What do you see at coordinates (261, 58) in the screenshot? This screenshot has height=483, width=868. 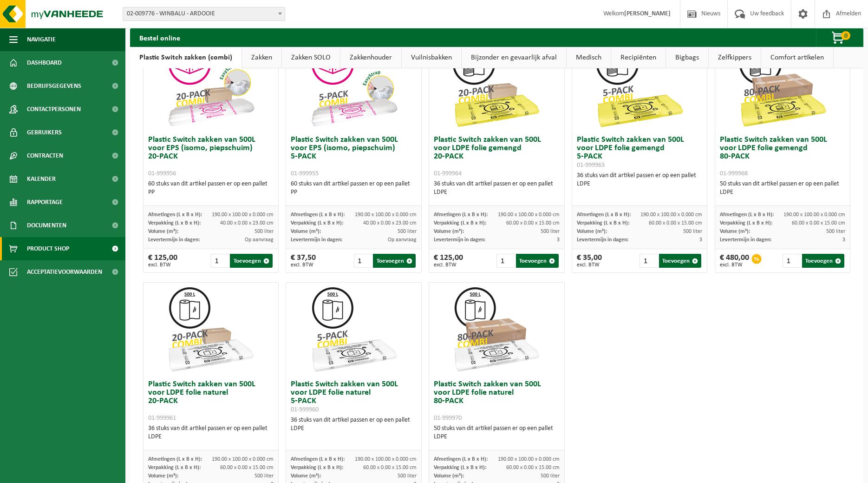 I see `a: Zakken` at bounding box center [261, 58].